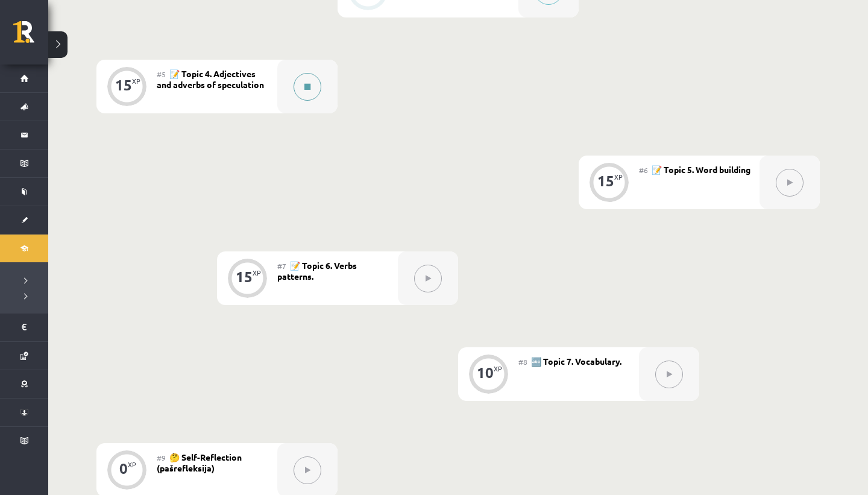 Image resolution: width=868 pixels, height=495 pixels. What do you see at coordinates (123, 469) in the screenshot?
I see `div: 0` at bounding box center [123, 469].